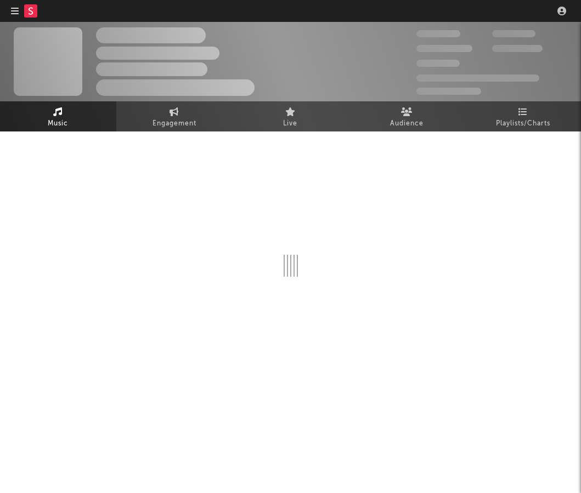 This screenshot has height=493, width=581. What do you see at coordinates (290, 124) in the screenshot?
I see `span: Live` at bounding box center [290, 124].